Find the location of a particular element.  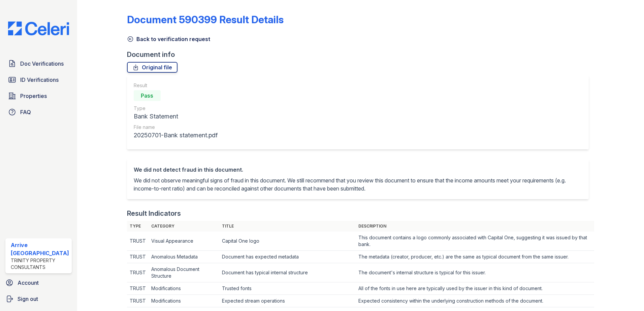

th: Category is located at coordinates (184, 226).